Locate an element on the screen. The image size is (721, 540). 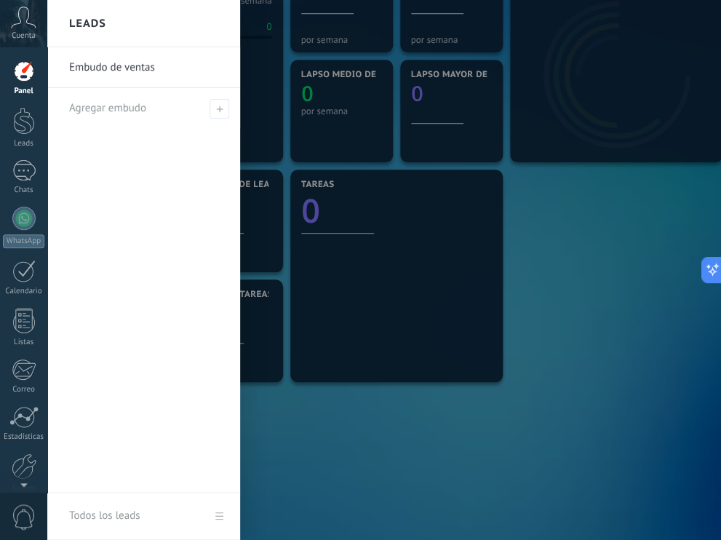
a: Embudo de ventas is located at coordinates (147, 68).